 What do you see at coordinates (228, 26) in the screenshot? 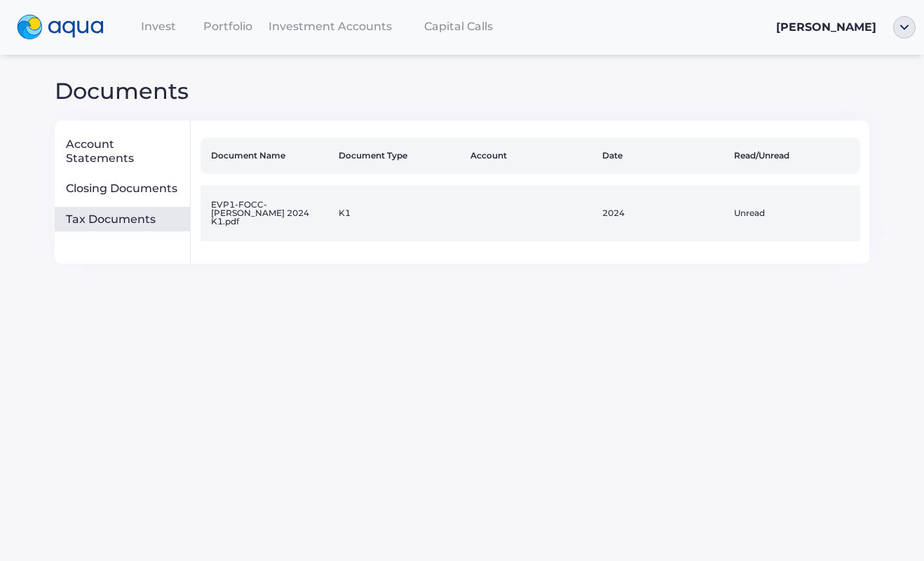
I see `a: Portfolio` at bounding box center [228, 26].